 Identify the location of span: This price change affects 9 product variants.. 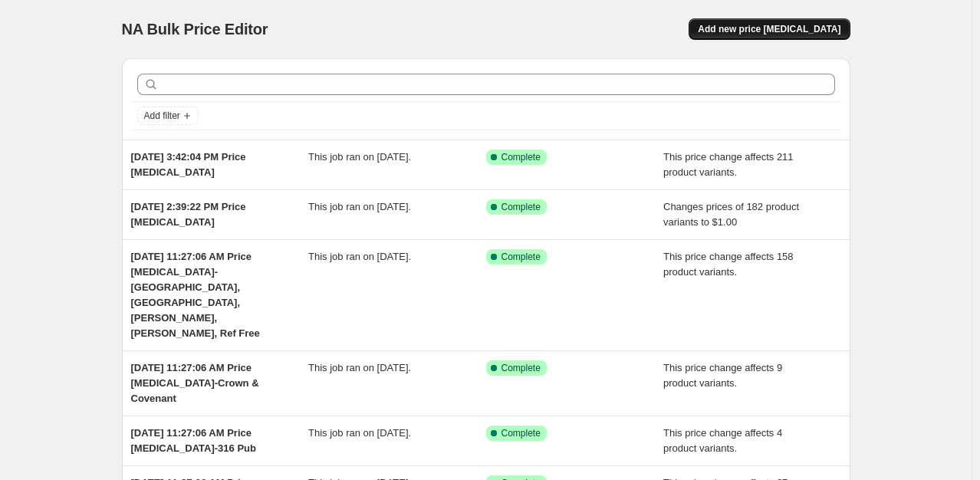
(722, 375).